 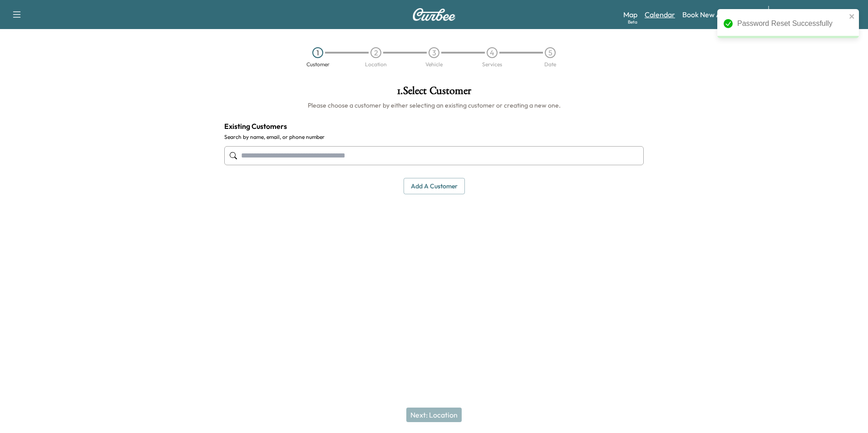 What do you see at coordinates (550, 64) in the screenshot?
I see `div: Date` at bounding box center [550, 64].